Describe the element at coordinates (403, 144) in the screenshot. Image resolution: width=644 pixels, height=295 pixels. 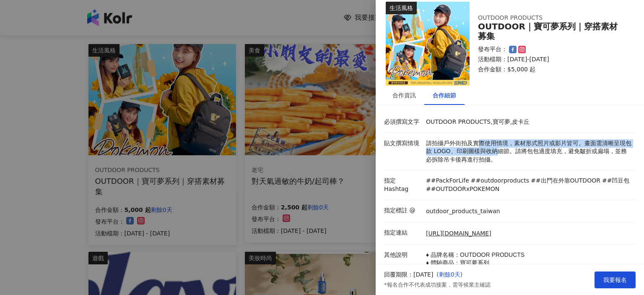
I see `p: 貼文撰寫情境` at that location.